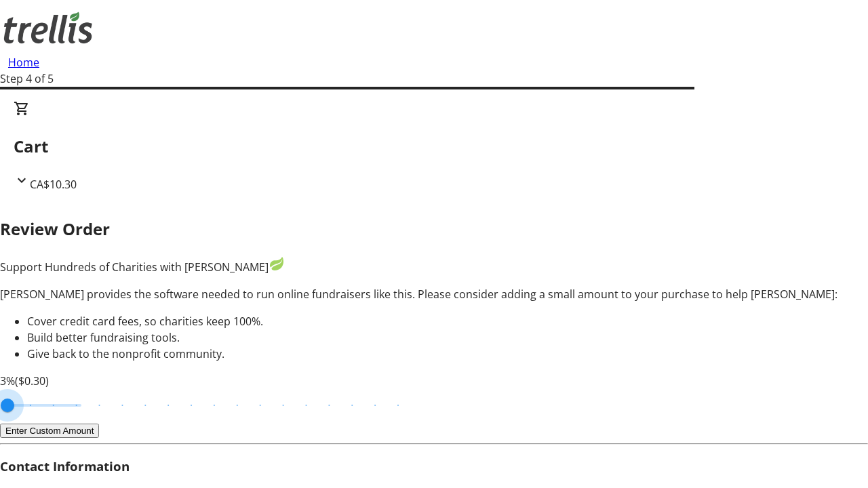 The width and height of the screenshot is (868, 488). Describe the element at coordinates (434, 146) in the screenshot. I see `h2: Cart` at that location.